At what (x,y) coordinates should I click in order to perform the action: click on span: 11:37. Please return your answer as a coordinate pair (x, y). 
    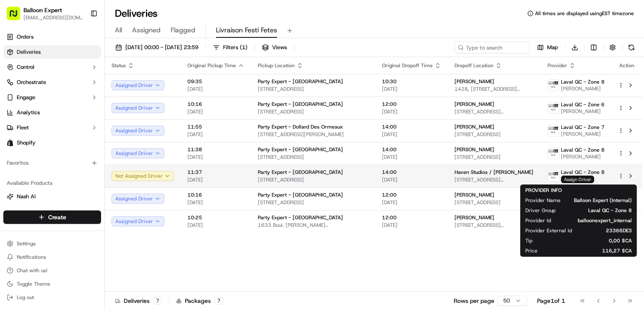
    Looking at the image, I should click on (216, 172).